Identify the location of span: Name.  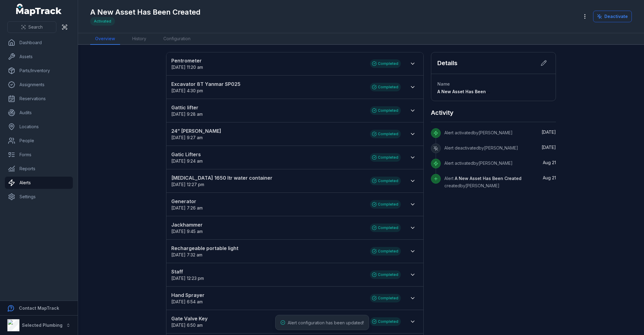
(444, 84).